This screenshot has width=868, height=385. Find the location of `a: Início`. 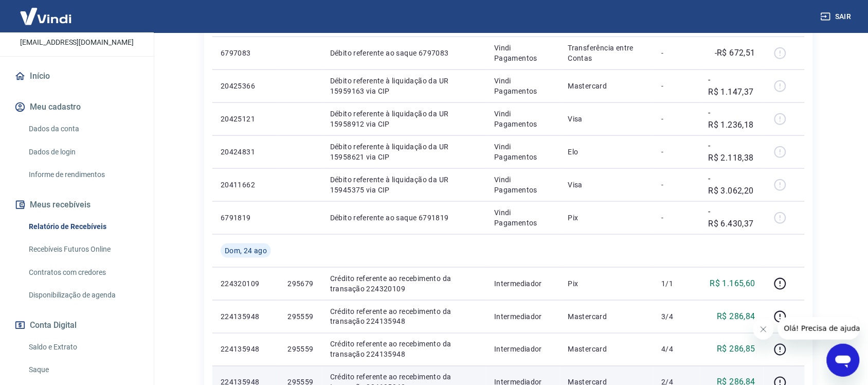

a: Início is located at coordinates (76, 76).